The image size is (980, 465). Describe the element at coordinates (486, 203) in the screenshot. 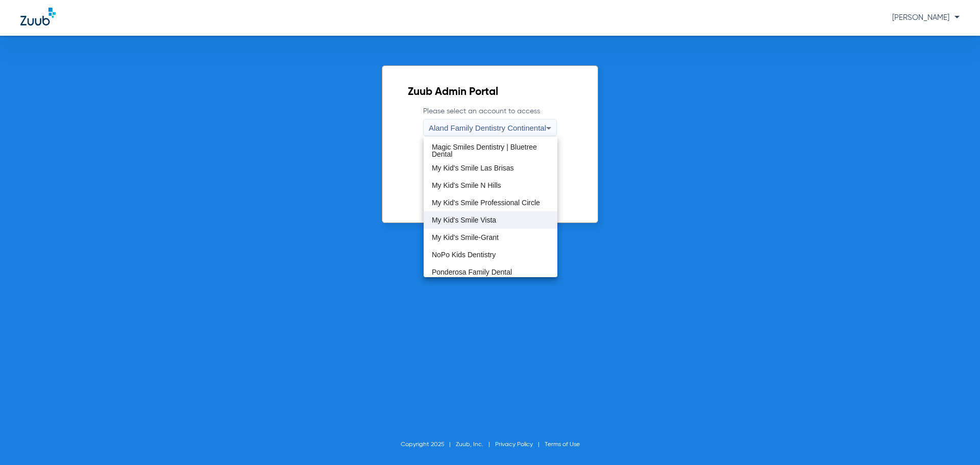

I see `span: My Kid's Smile Professional Circle` at that location.